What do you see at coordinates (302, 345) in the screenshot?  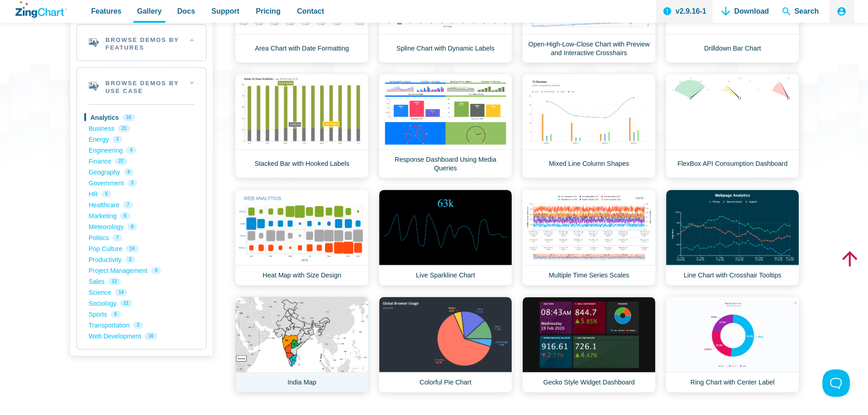 I see `a: India Map` at bounding box center [302, 345].